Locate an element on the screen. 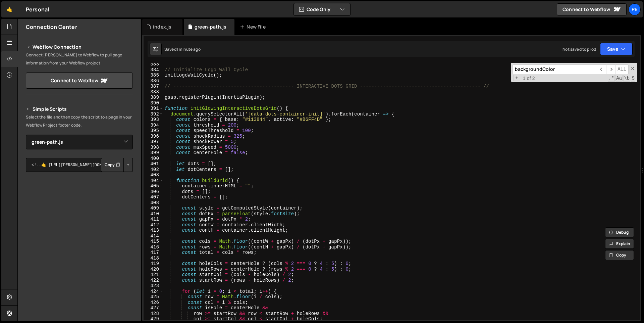 The image size is (644, 323). div: 1 minute ago is located at coordinates (188, 49).